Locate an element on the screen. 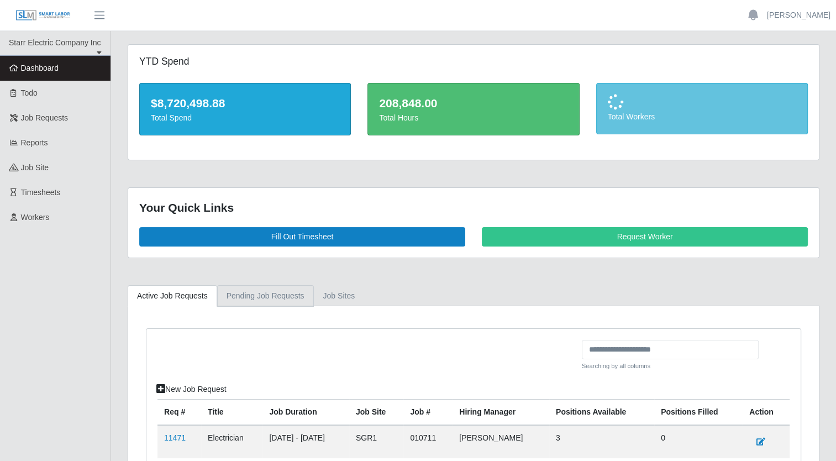  a: job sites is located at coordinates (339, 295).